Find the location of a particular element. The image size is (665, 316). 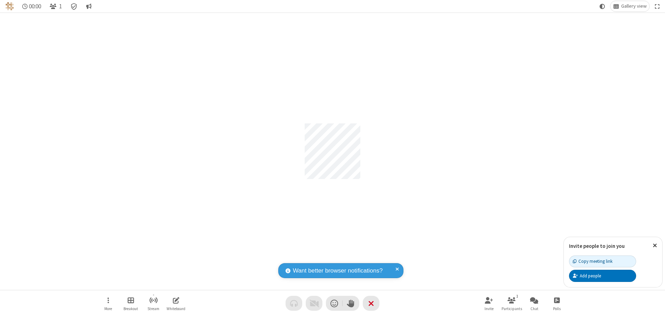

button: Fullscreen is located at coordinates (657, 6).